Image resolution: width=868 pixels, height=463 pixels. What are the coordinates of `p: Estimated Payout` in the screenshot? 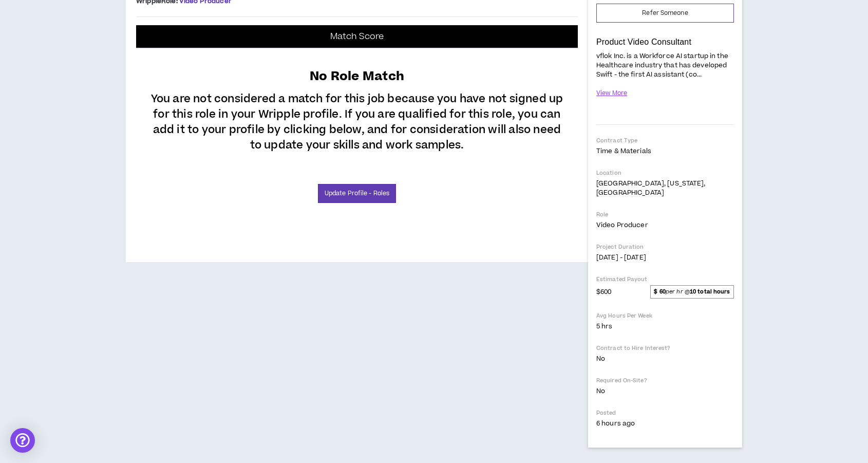 It's located at (665, 279).